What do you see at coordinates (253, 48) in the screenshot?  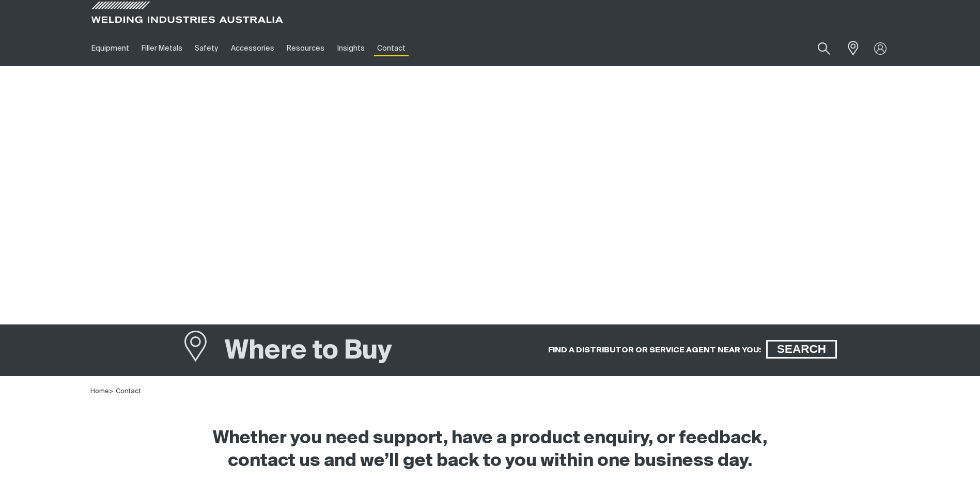 I see `a: Accessories` at bounding box center [253, 48].